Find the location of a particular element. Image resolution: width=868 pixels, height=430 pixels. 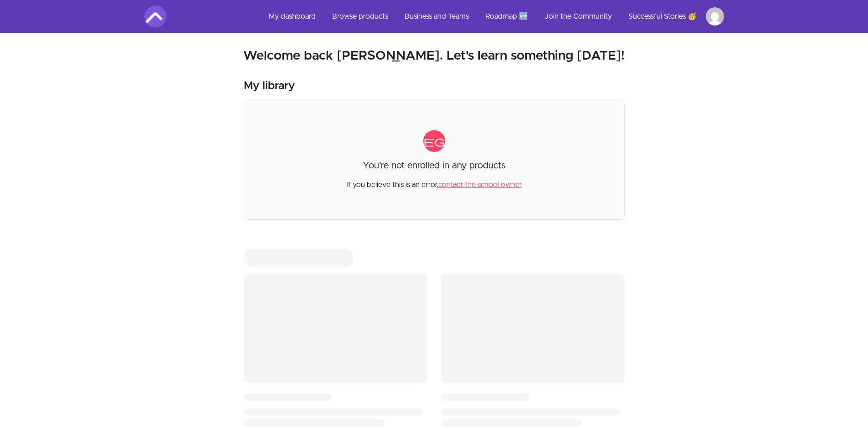

a: Roadmap 🆕 is located at coordinates (507, 17).